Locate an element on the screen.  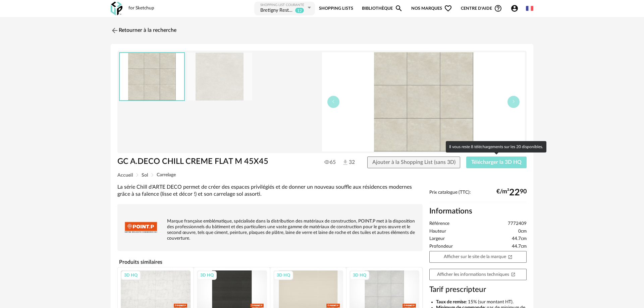
div: Shopping List courante is located at coordinates (283, 5).